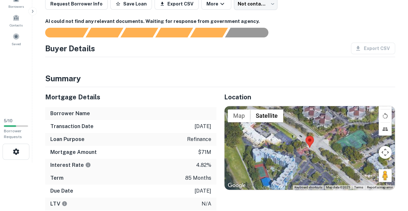 This screenshot has width=408, height=211. What do you see at coordinates (71, 165) in the screenshot?
I see `h6: Interest Rate` at bounding box center [71, 165].